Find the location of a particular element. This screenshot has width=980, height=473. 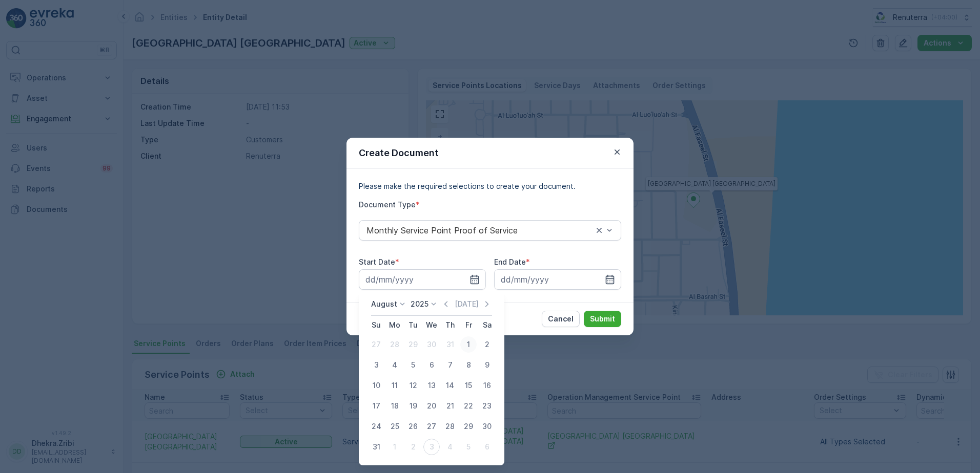

div: 18 is located at coordinates (395, 406).